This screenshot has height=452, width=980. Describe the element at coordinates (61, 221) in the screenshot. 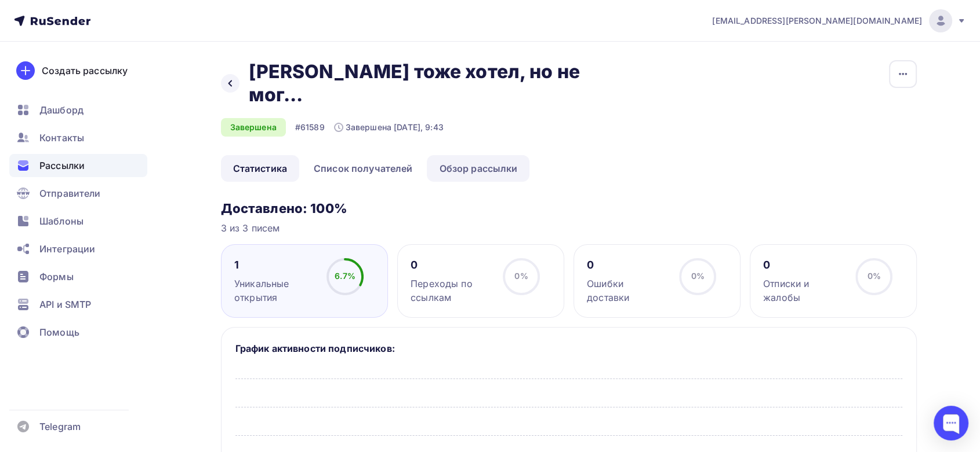

I see `span: Шаблоны` at that location.